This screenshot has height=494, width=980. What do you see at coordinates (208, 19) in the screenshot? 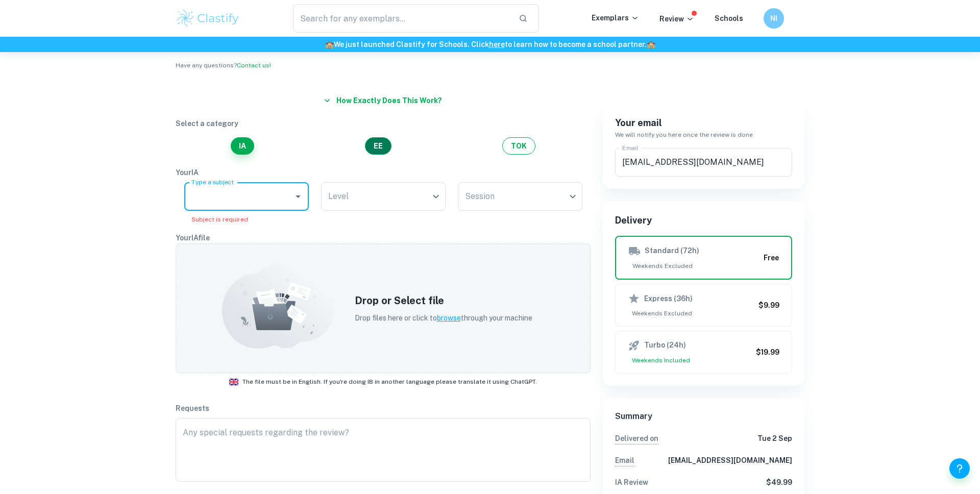
I see `img: Clastify logo` at bounding box center [208, 19].